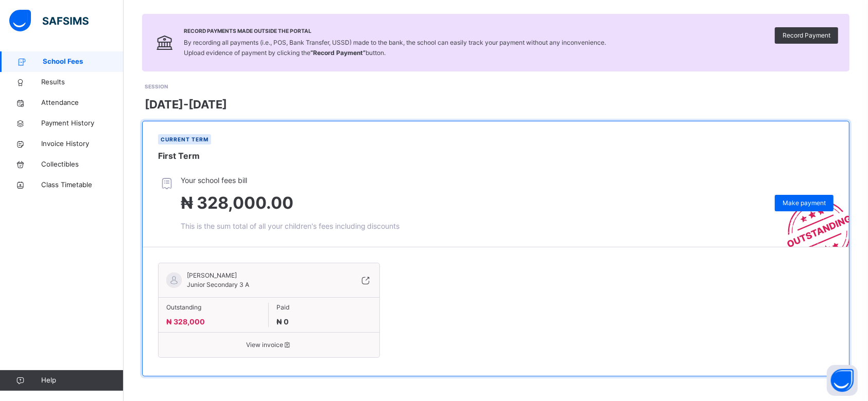 Image resolution: width=868 pixels, height=401 pixels. Describe the element at coordinates (82, 124) in the screenshot. I see `span: Payment History` at that location.